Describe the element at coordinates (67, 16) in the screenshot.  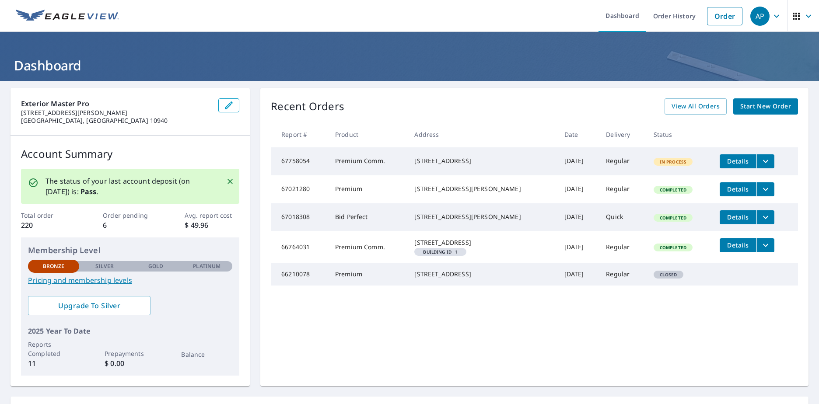
I see `img: EV Logo` at that location.